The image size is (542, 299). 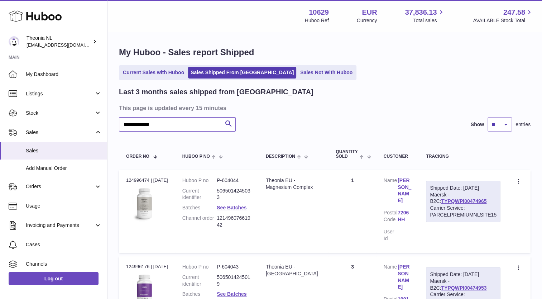 What do you see at coordinates (281, 156) in the screenshot?
I see `span: Description` at bounding box center [281, 156].